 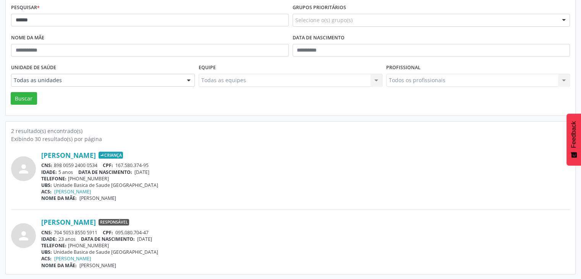 I want to click on button: Buscar, so click(x=24, y=99).